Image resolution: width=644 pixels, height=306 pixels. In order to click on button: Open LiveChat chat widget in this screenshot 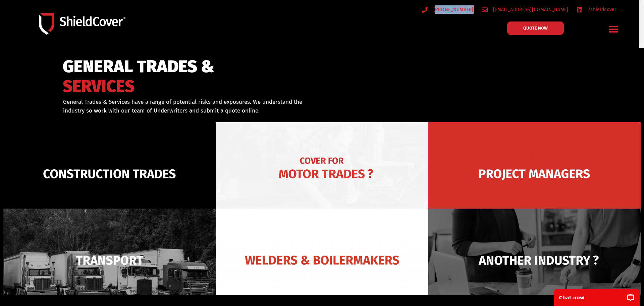, I will do `click(81, 13)`.